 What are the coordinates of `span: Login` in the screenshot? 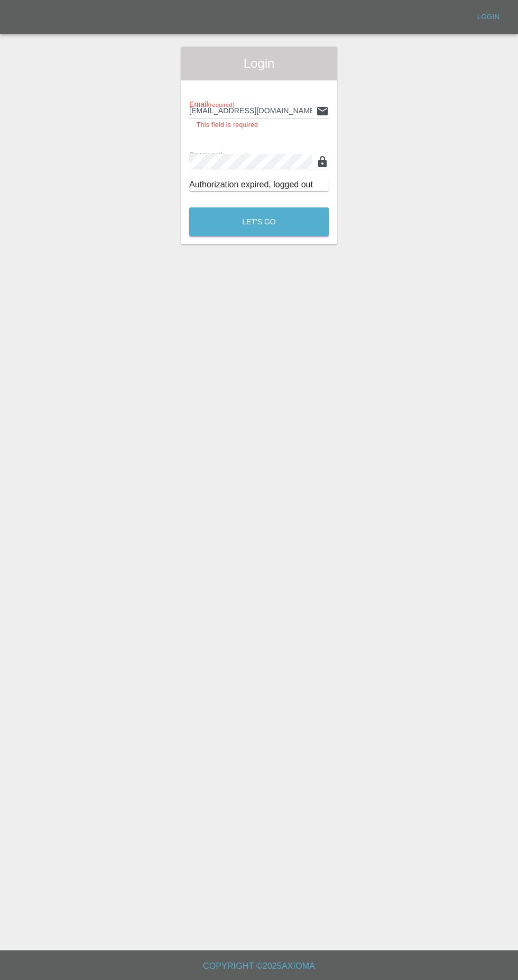 It's located at (259, 64).